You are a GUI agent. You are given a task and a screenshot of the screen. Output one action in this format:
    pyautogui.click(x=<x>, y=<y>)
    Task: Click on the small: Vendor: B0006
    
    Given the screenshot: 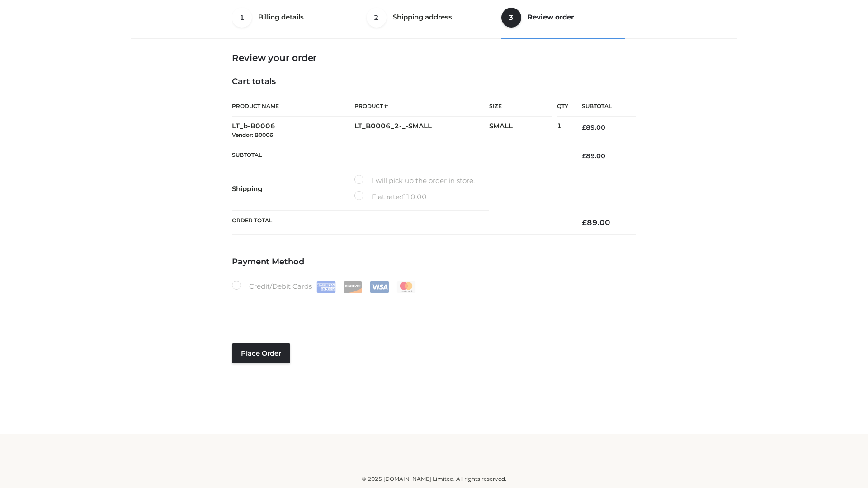 What is the action you would take?
    pyautogui.click(x=252, y=135)
    